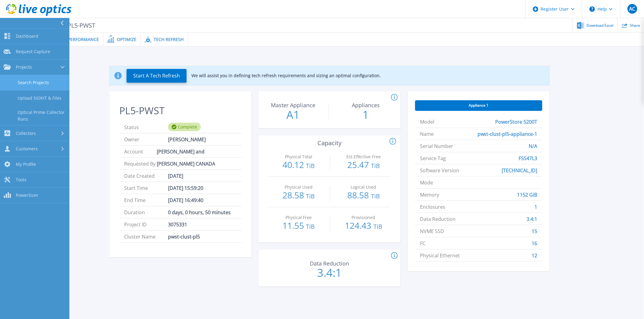  Describe the element at coordinates (329, 273) in the screenshot. I see `p: 3.4:1` at that location.